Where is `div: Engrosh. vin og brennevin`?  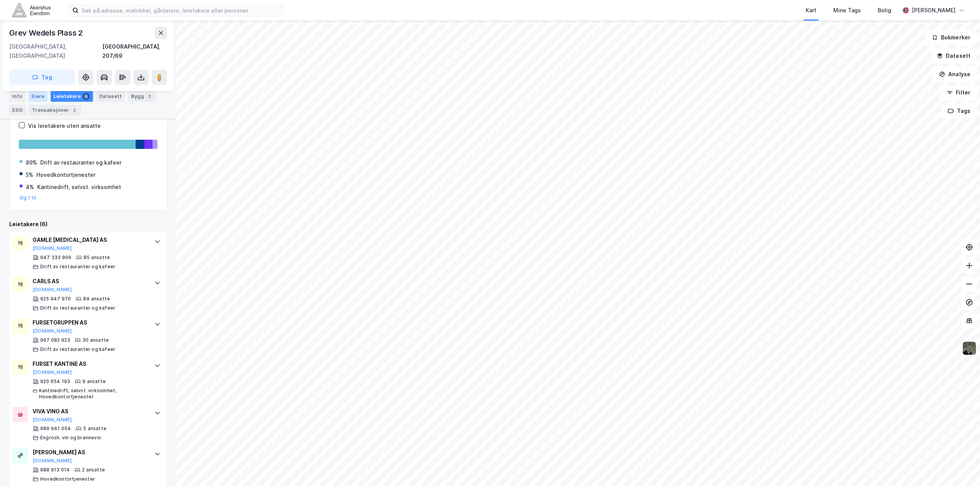 div: Engrosh. vin og brennevin is located at coordinates (71, 438).